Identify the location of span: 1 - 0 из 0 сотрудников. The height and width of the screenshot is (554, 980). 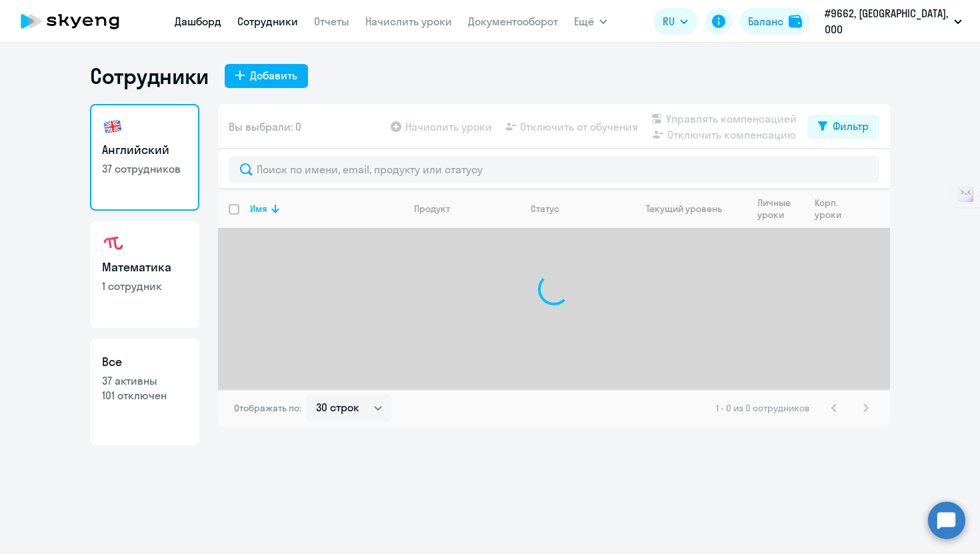
(762, 408).